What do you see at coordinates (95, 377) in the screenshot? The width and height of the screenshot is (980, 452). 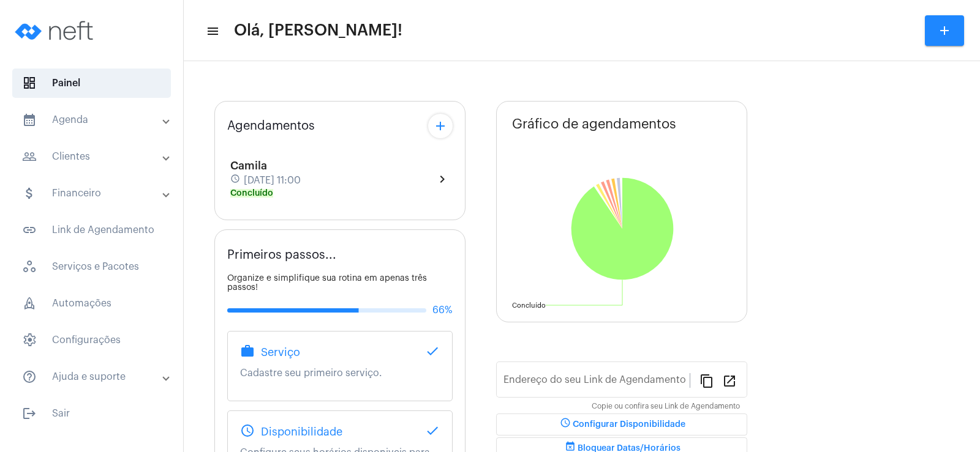 I see `mat-expansion-panel-header: sidenav iconAjuda e suporte` at bounding box center [95, 377].